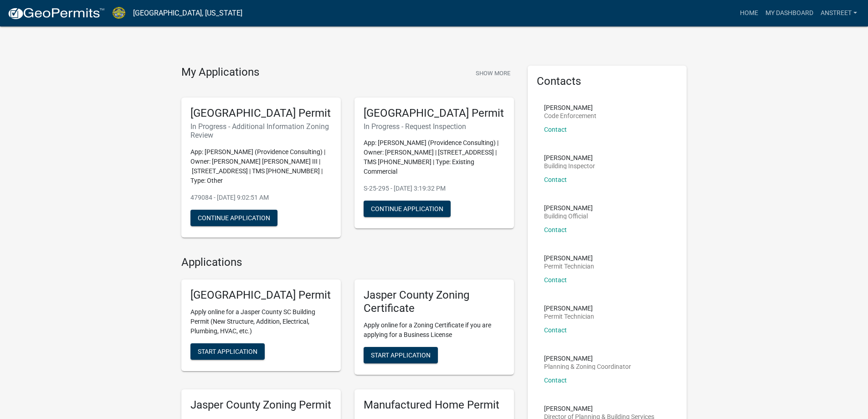 Image resolution: width=868 pixels, height=419 pixels. Describe the element at coordinates (347, 262) in the screenshot. I see `h4: Applications` at that location.